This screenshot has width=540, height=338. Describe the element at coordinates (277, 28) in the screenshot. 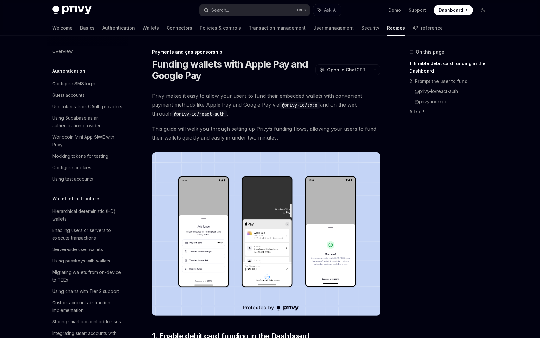

I see `a: Transaction management` at that location.